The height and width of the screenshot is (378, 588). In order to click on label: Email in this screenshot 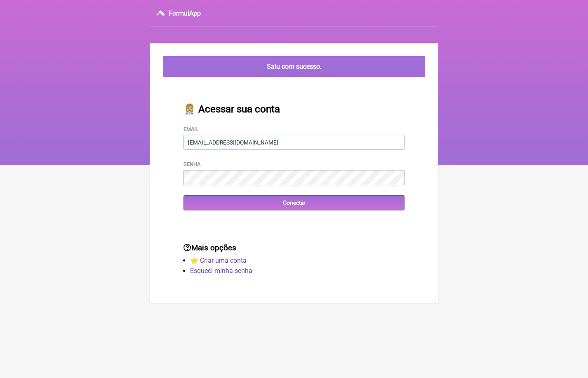, I will do `click(191, 129)`.